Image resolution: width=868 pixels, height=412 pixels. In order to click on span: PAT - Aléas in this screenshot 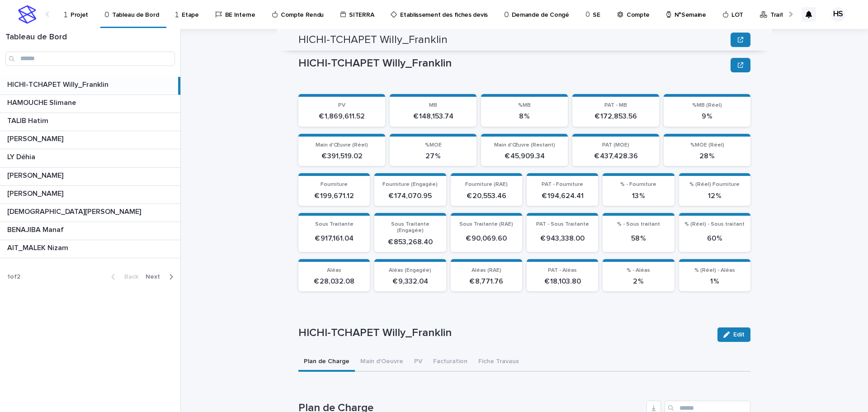, I will do `click(562, 270)`.